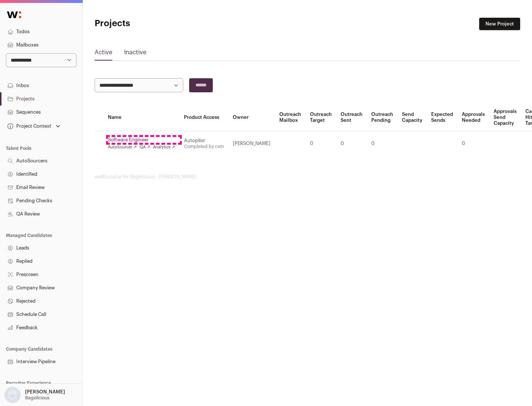 This screenshot has height=406, width=532. I want to click on th: Expected Sends, so click(441, 118).